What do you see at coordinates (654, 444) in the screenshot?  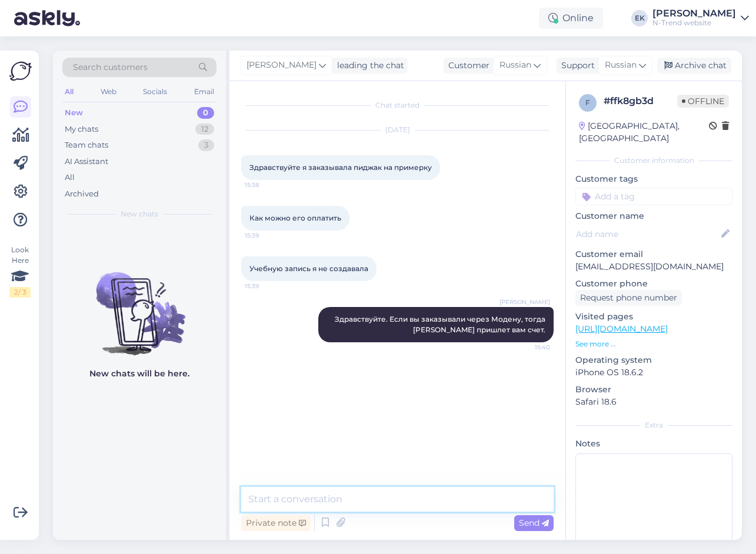 I see `p: Notes` at bounding box center [654, 444].